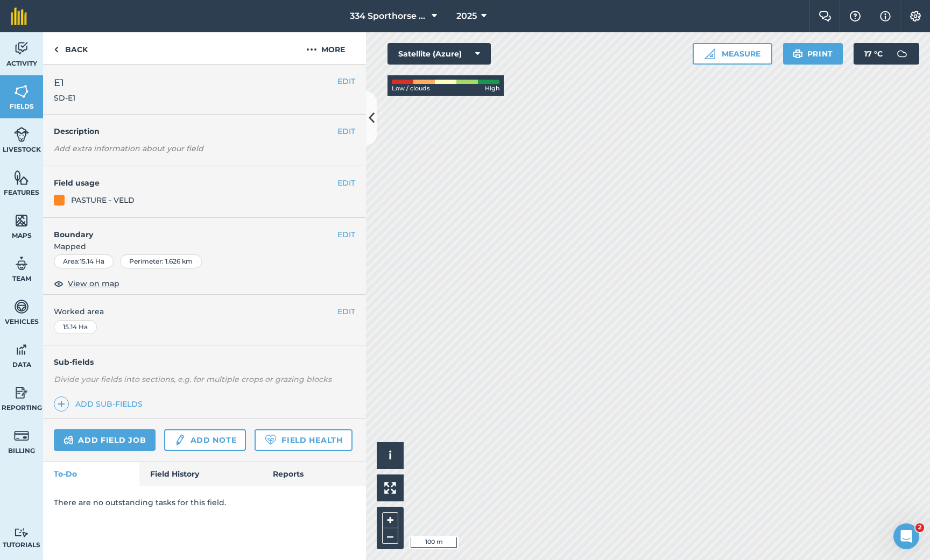 The width and height of the screenshot is (930, 560). What do you see at coordinates (919, 528) in the screenshot?
I see `span: 2` at bounding box center [919, 528].